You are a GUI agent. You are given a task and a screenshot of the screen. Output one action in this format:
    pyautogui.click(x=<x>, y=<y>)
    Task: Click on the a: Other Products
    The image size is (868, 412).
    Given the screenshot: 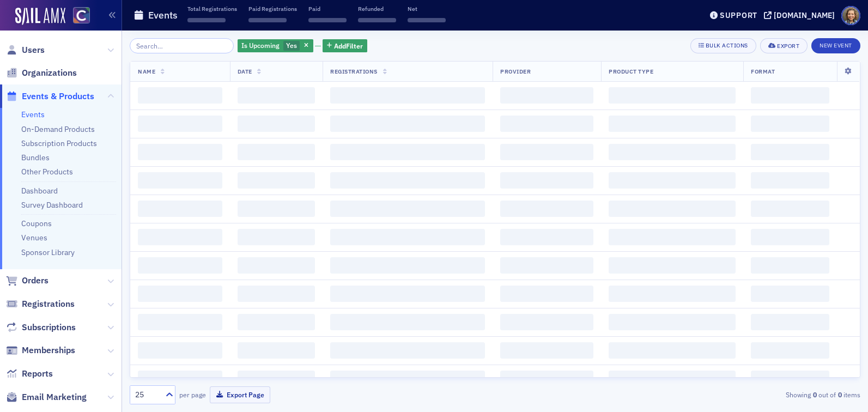 What is the action you would take?
    pyautogui.click(x=47, y=172)
    